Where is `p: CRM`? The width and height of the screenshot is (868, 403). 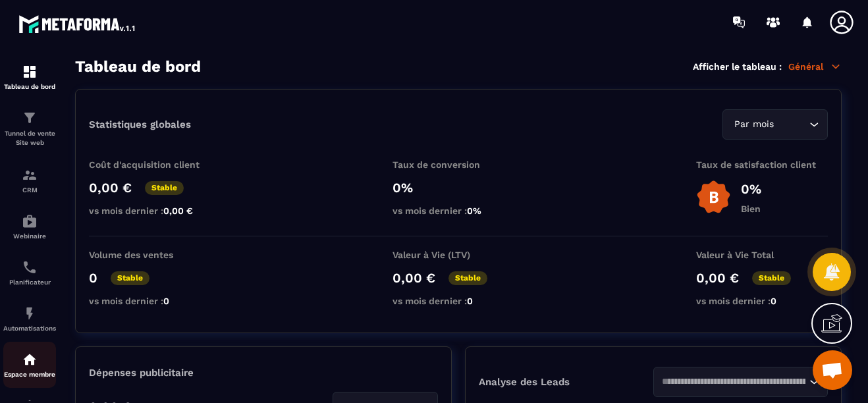
p: CRM is located at coordinates (30, 189).